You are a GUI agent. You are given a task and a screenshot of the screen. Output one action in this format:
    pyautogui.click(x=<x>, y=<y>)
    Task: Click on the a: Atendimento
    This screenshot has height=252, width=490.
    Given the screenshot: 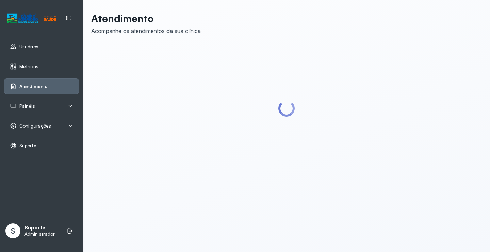 What is the action you would take?
    pyautogui.click(x=42, y=86)
    